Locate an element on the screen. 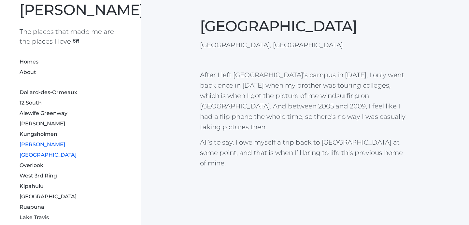  a: About is located at coordinates (28, 72).